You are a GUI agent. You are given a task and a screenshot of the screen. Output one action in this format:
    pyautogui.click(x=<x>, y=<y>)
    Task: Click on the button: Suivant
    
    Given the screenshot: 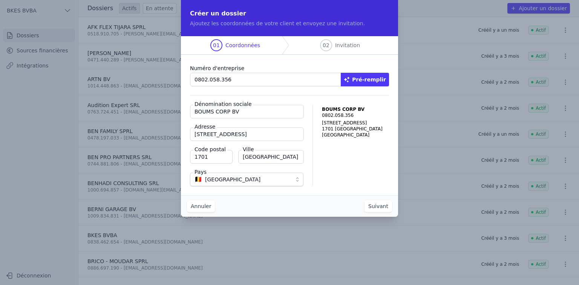 What is the action you would take?
    pyautogui.click(x=378, y=206)
    